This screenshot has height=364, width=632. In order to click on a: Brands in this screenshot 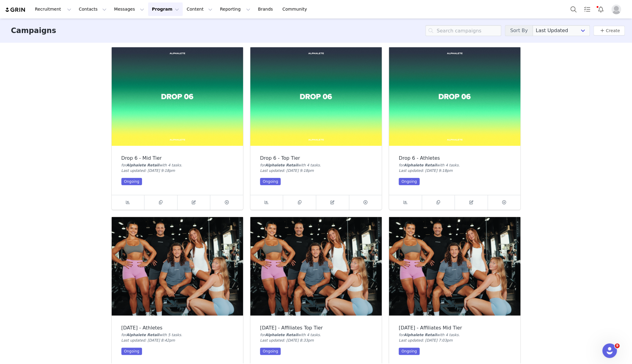, I will do `click(266, 9)`.